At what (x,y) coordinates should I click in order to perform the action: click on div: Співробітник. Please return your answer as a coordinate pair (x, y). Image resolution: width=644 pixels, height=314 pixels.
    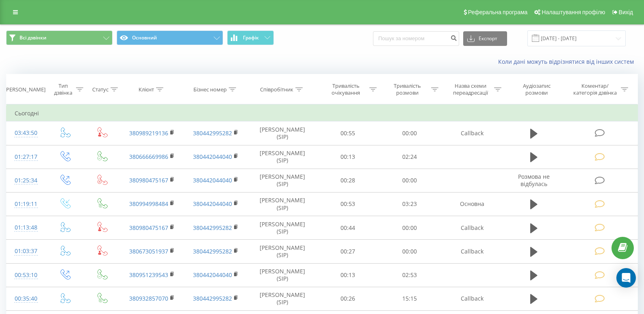
    Looking at the image, I should click on (277, 89).